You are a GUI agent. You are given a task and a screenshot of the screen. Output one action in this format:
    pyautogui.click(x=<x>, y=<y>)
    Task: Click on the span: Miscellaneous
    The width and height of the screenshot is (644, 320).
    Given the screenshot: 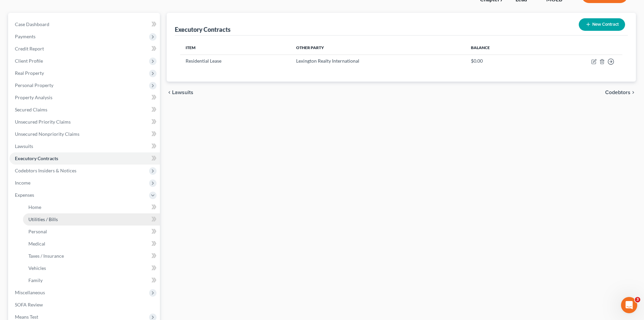 What is the action you would take?
    pyautogui.click(x=30, y=292)
    